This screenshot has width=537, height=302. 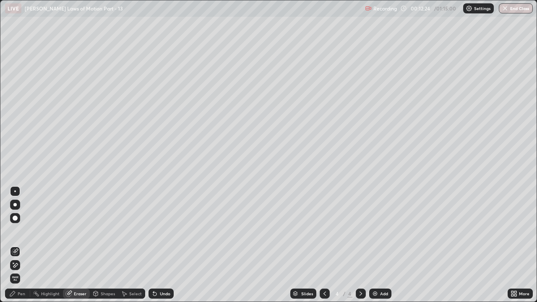 I want to click on p: Recording, so click(x=385, y=8).